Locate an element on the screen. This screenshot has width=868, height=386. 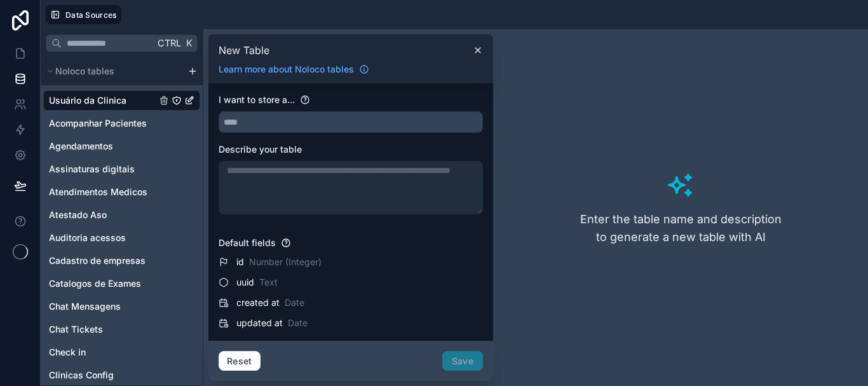
button: Reset is located at coordinates (239, 361).